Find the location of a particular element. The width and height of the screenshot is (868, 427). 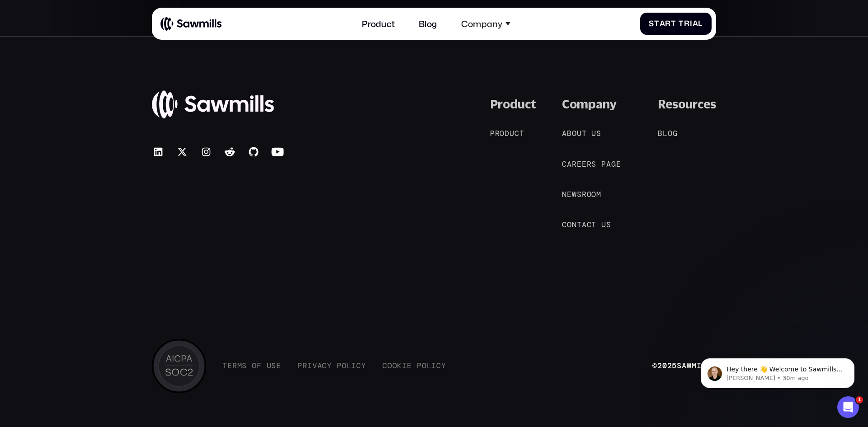

span: 2025 is located at coordinates (667, 366).